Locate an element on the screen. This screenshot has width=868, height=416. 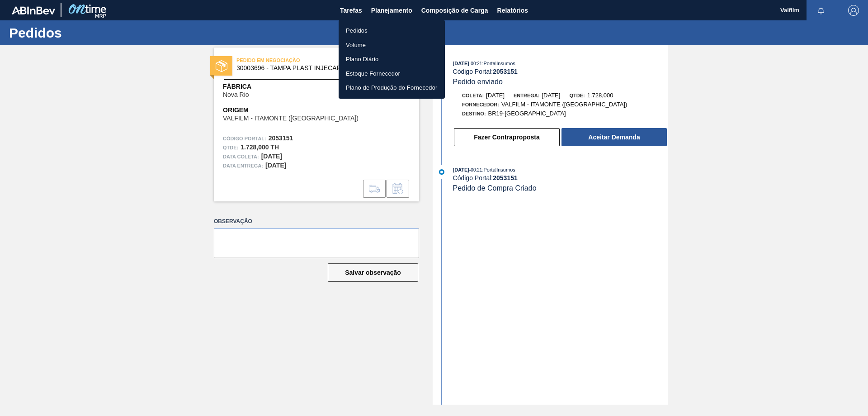
li: Plano Diário is located at coordinates (392, 59).